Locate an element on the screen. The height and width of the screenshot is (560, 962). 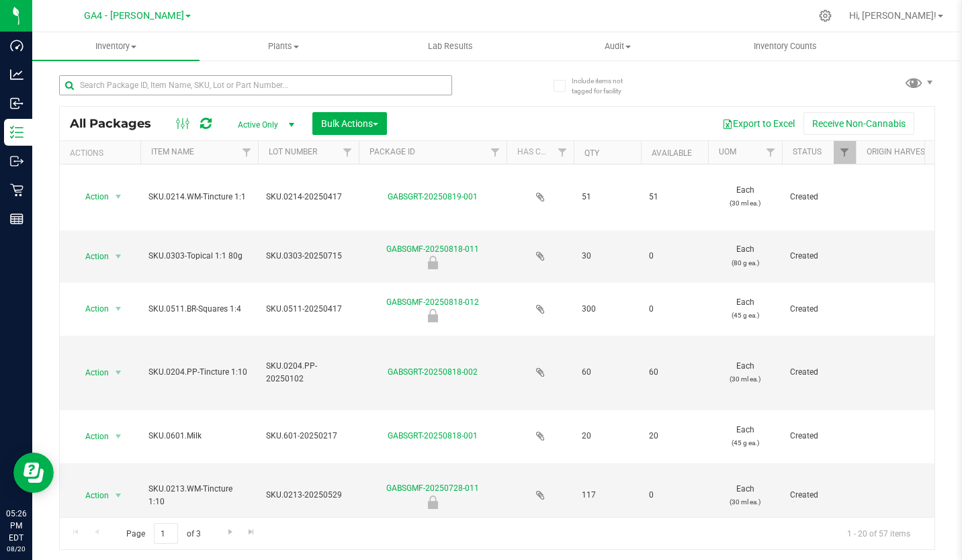
span: SKU.0511.BR-Squares 1:4 is located at coordinates (199, 309).